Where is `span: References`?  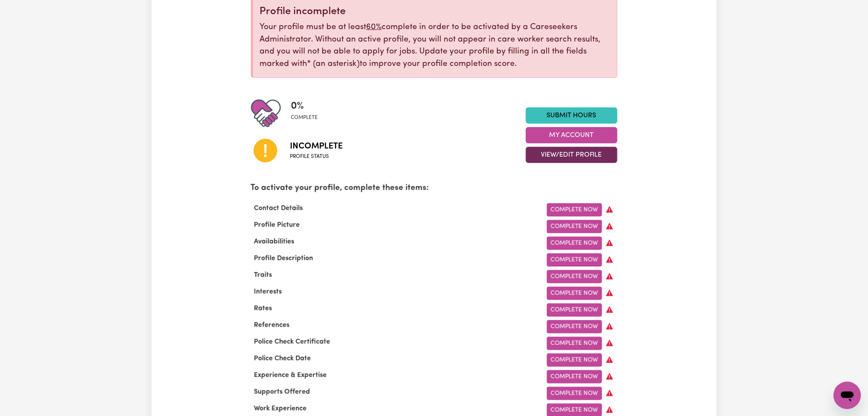
span: References is located at coordinates (272, 325).